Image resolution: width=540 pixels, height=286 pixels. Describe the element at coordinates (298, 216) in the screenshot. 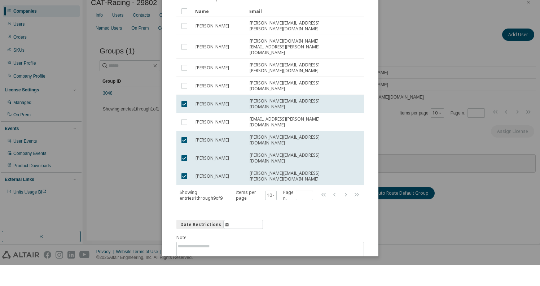

I see `span: Page n.` at that location.